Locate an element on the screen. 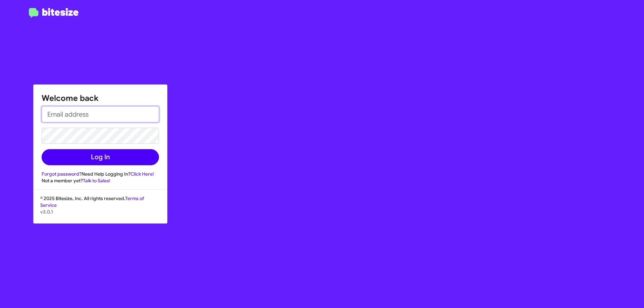 The image size is (644, 308). p: v3.0.1 is located at coordinates (100, 212).